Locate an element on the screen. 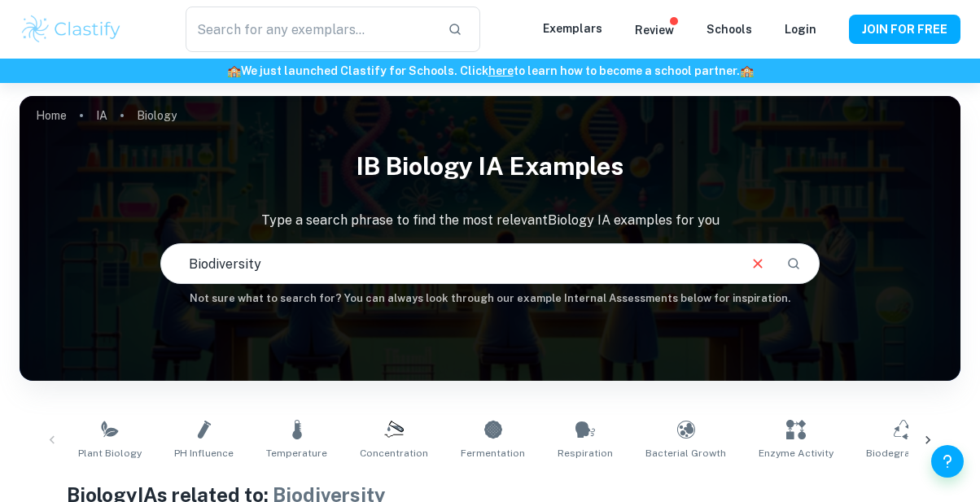  button: Clear is located at coordinates (758, 264).